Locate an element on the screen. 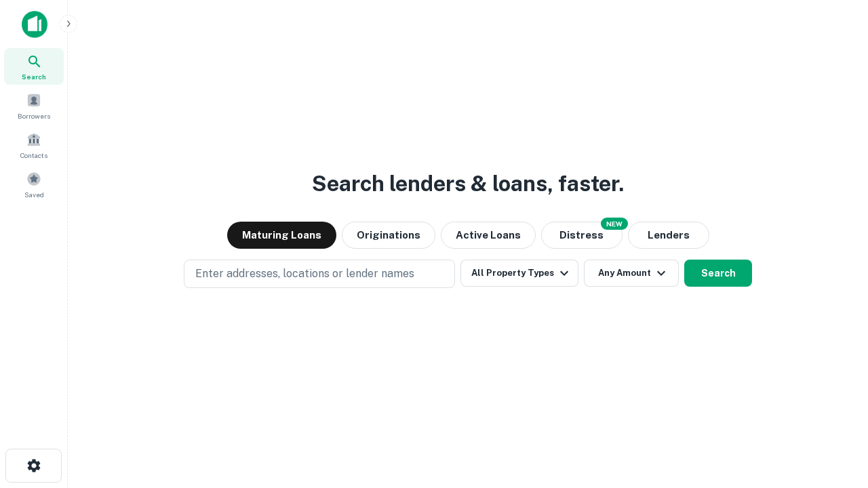 The image size is (868, 488). span: Borrowers is located at coordinates (34, 116).